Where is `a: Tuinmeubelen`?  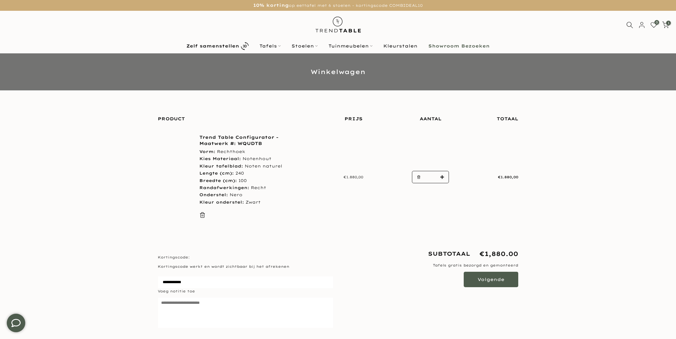 a: Tuinmeubelen is located at coordinates (351, 46).